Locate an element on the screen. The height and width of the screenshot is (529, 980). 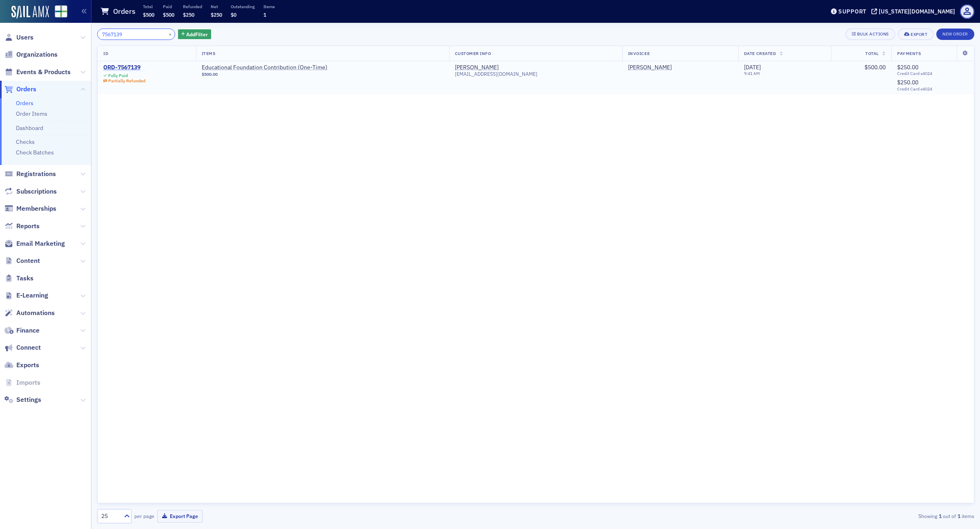
span: Users is located at coordinates (25, 38).